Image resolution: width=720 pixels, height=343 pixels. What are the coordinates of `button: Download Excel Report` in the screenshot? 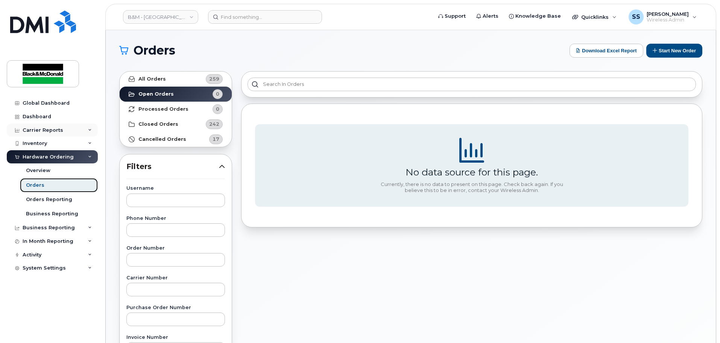 It's located at (607, 50).